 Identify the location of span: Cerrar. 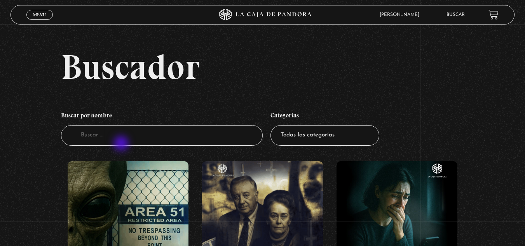
(39, 21).